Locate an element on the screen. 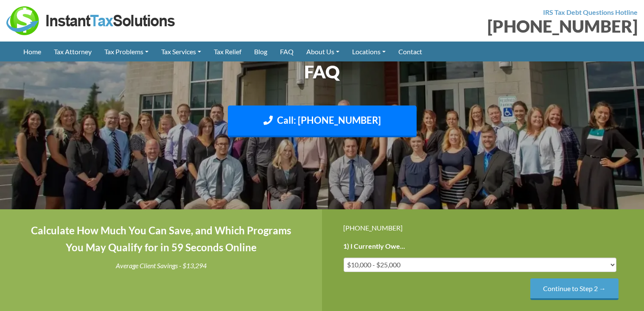  label: 1) I Currently Owe... is located at coordinates (374, 246).